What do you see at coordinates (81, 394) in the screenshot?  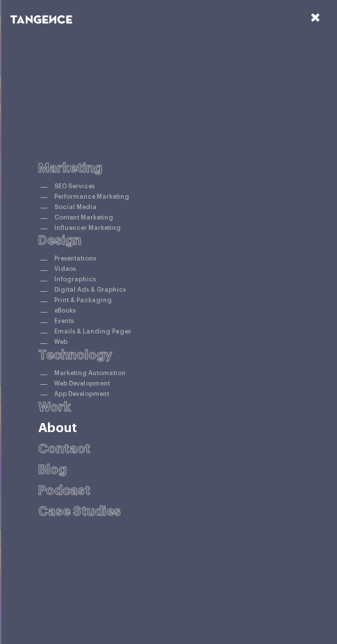 I see `a: App Development` at bounding box center [81, 394].